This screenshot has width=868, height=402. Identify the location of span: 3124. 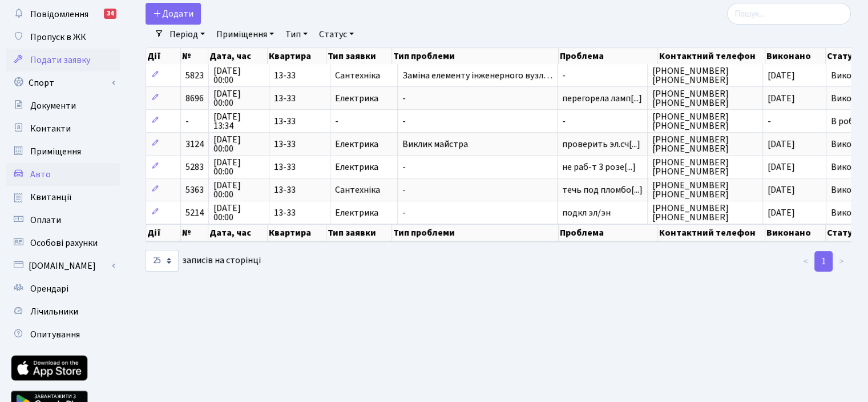
(194, 144).